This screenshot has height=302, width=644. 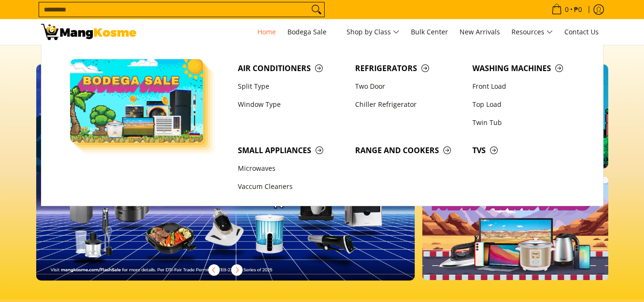 I want to click on span: Bulk Center, so click(x=430, y=32).